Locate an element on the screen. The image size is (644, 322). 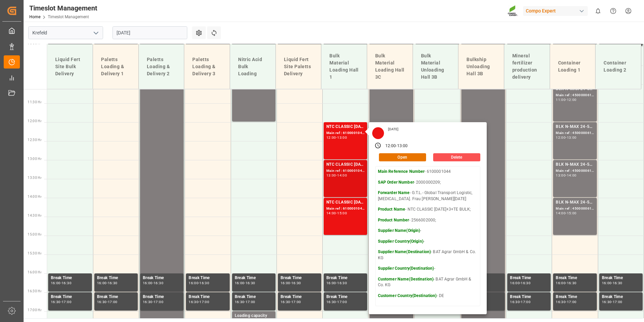
strong: Supplier Country(Origin) is located at coordinates (401, 241).